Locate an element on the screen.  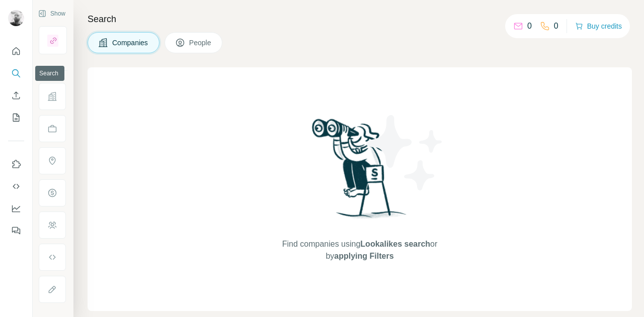
button: Buy credits is located at coordinates (598, 26).